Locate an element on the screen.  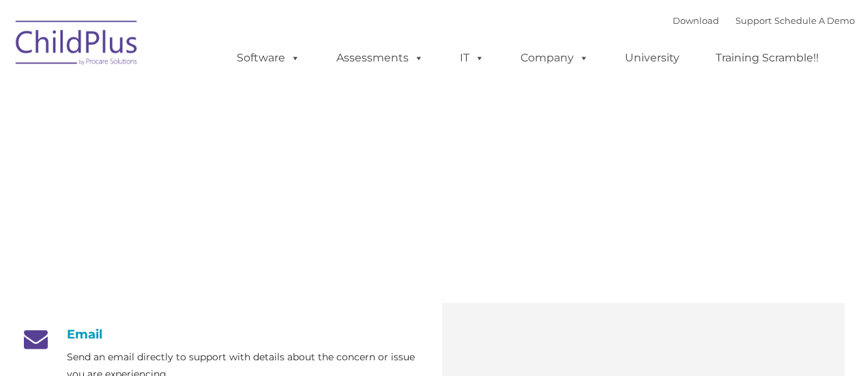
h4: Email is located at coordinates (220, 334).